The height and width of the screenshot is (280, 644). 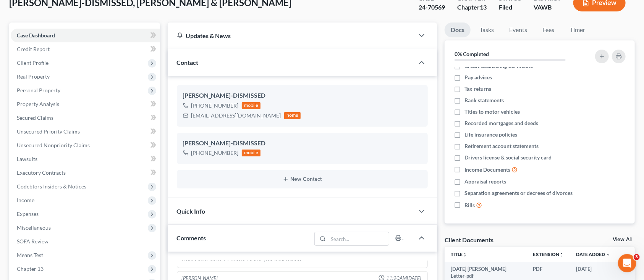 What do you see at coordinates (188, 63) in the screenshot?
I see `span: Contact` at bounding box center [188, 63].